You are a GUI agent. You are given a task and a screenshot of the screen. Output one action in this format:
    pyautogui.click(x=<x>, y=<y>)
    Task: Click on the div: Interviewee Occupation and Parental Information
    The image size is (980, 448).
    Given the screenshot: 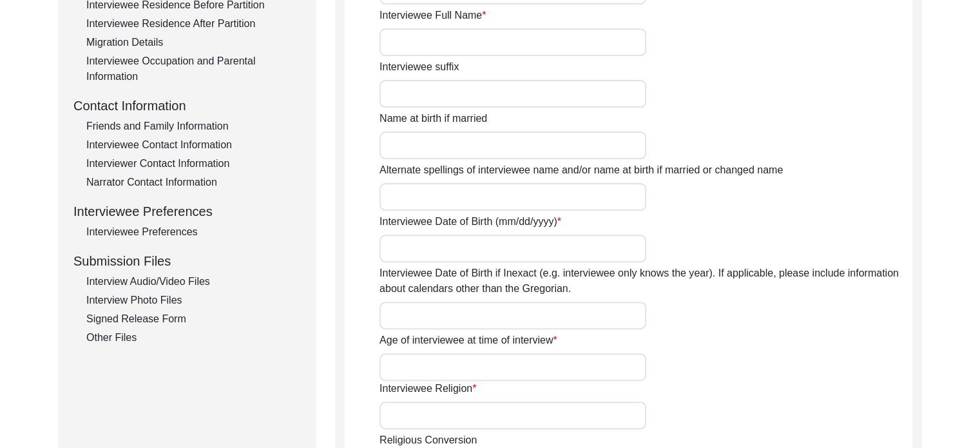 What is the action you would take?
    pyautogui.click(x=193, y=69)
    